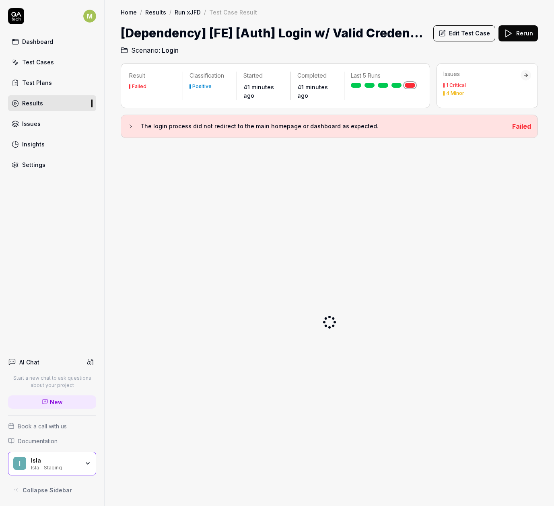 This screenshot has width=554, height=506. Describe the element at coordinates (187, 12) in the screenshot. I see `a: Run xJFD` at that location.